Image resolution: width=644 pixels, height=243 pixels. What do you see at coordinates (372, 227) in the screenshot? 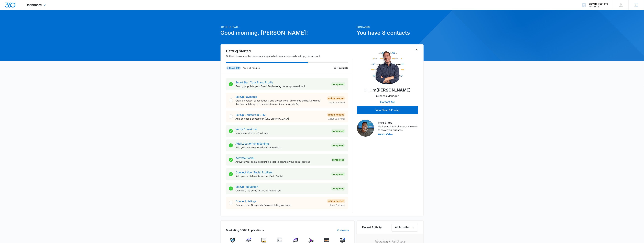
I see `h6: Recent Activity` at bounding box center [372, 227].